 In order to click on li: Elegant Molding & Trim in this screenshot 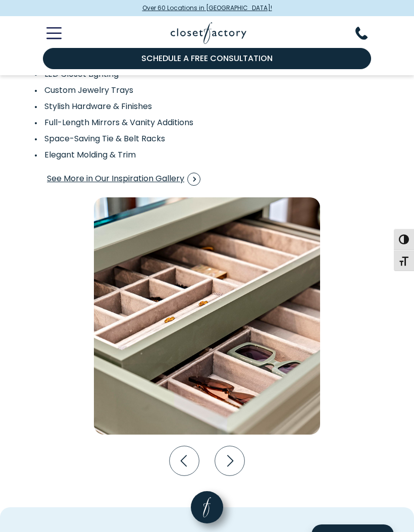, I will do `click(207, 155)`.